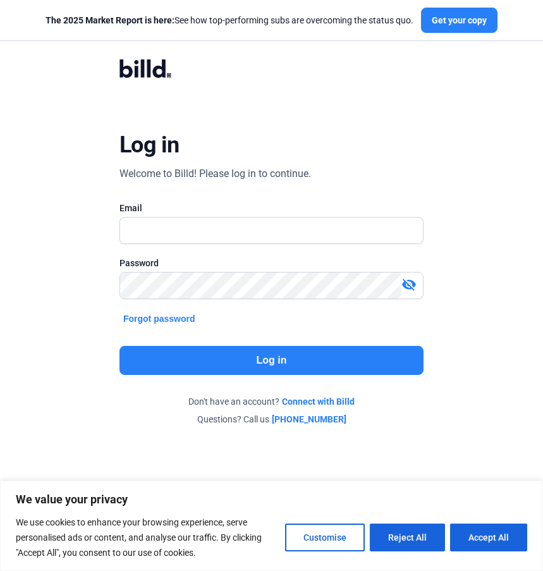 The image size is (543, 571). What do you see at coordinates (318, 401) in the screenshot?
I see `a: Connect with Billd` at bounding box center [318, 401].